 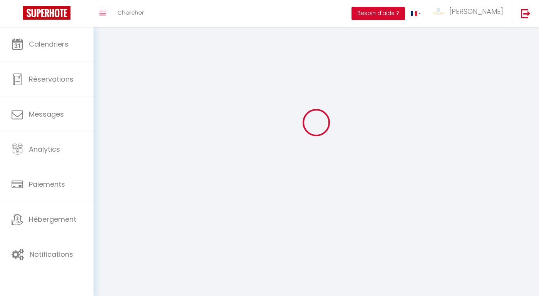 I want to click on img: Super Booking, so click(x=47, y=13).